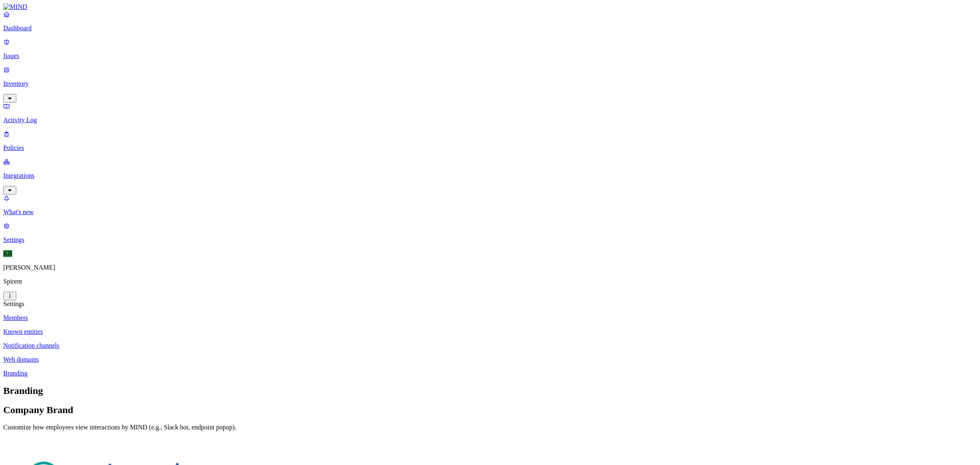 The height and width of the screenshot is (465, 980). What do you see at coordinates (490, 345) in the screenshot?
I see `a: Notification channels` at bounding box center [490, 345].